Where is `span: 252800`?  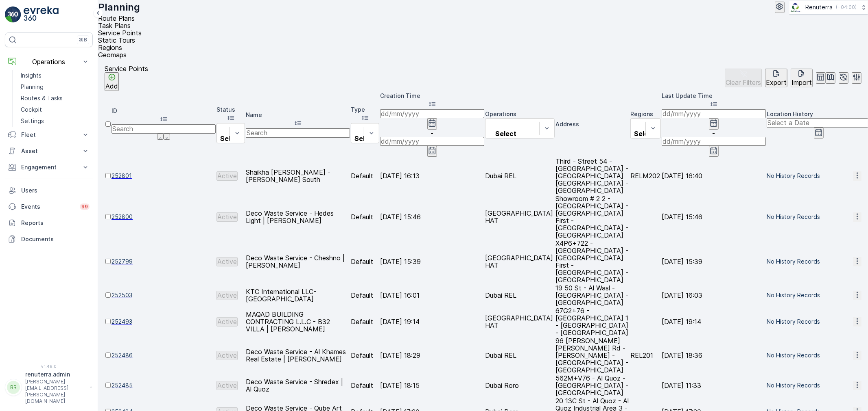
span: 252800 is located at coordinates (164, 217).